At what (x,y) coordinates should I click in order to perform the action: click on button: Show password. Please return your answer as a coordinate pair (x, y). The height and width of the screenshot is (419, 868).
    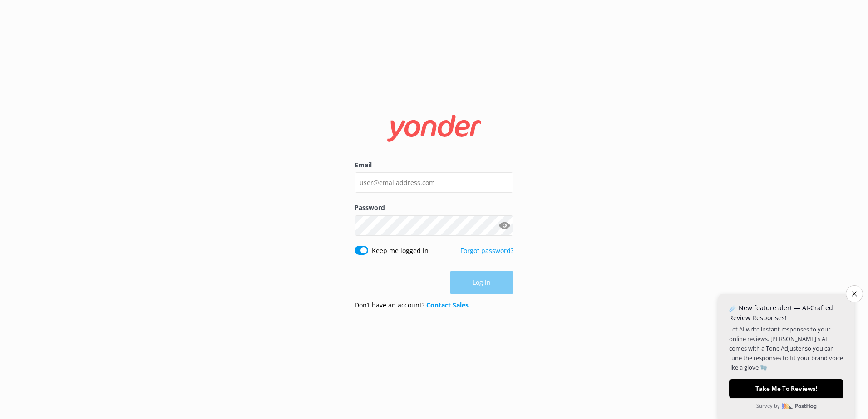
    Looking at the image, I should click on (505, 226).